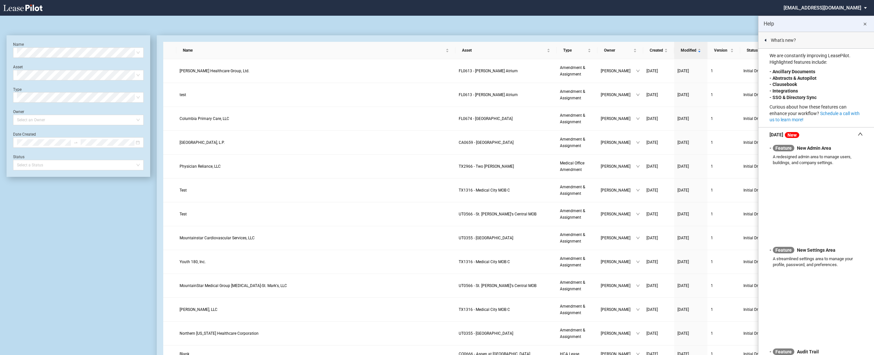 The image size is (874, 355). I want to click on span: Medical Office Amendment, so click(572, 166).